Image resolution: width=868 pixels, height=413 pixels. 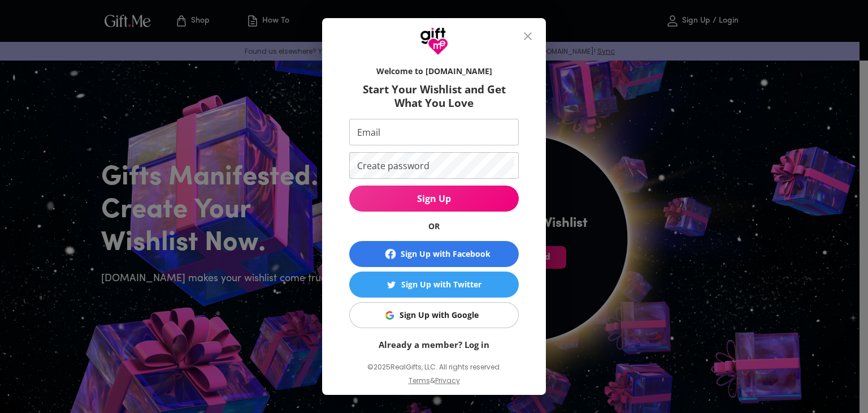 I want to click on a: Terms, so click(x=419, y=380).